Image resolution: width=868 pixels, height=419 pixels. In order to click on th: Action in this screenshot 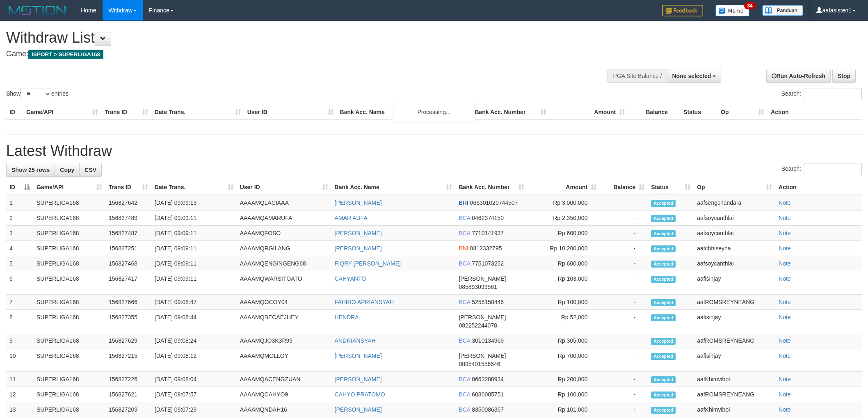, I will do `click(815, 112)`.